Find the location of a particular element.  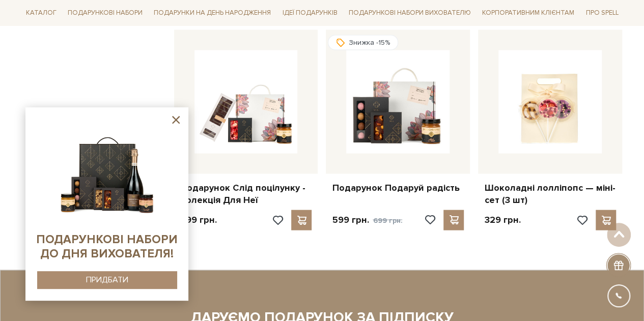

a: Подарунки на День народження is located at coordinates (212, 12).